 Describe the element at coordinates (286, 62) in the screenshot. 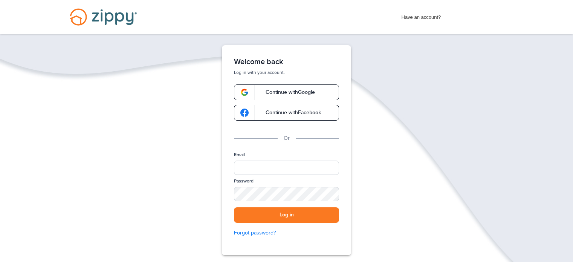

I see `h1: Welcome back` at that location.